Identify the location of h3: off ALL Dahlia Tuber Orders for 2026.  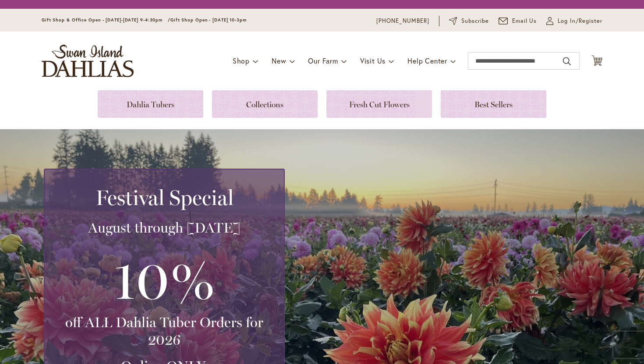
(164, 331).